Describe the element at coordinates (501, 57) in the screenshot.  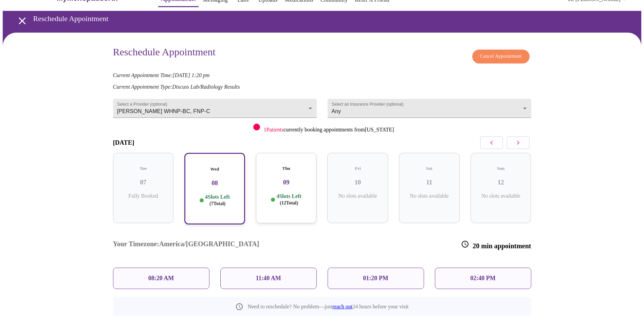
I see `button: Cancel Appointment` at that location.